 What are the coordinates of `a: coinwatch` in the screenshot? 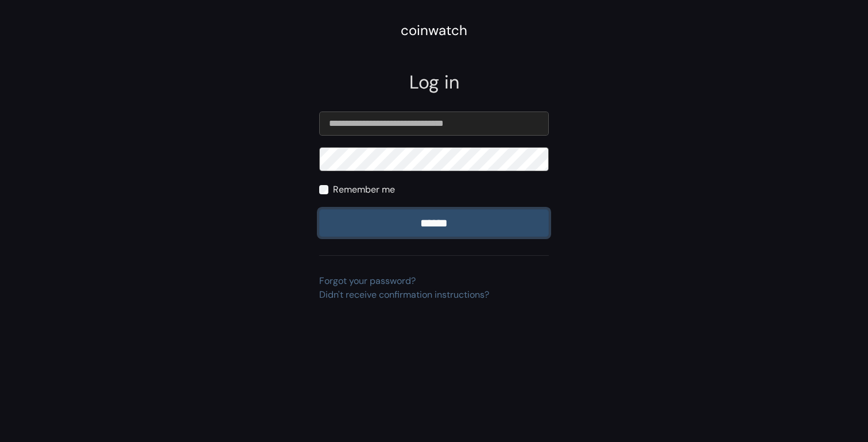 It's located at (434, 32).